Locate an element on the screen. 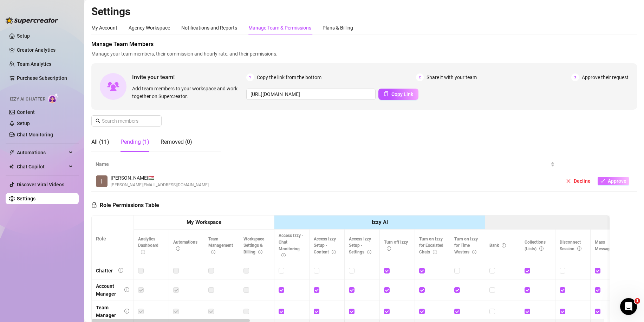  img: logo-BBDzfeDw.svg is located at coordinates (32, 21).